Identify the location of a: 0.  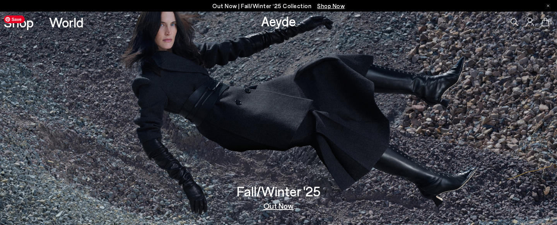
(546, 22).